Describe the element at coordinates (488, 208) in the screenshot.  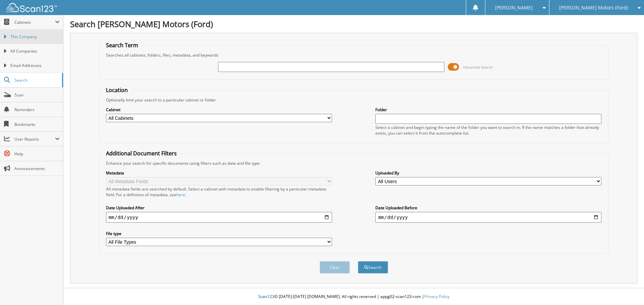
I see `label: Date Uploaded Before` at that location.